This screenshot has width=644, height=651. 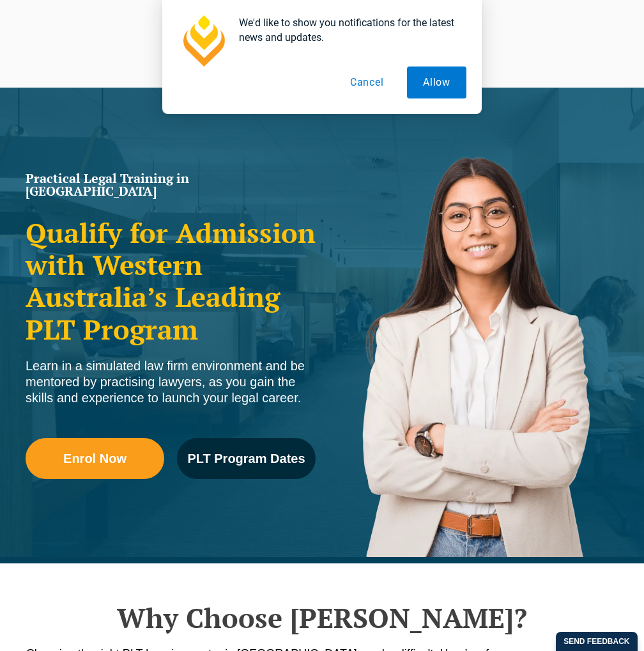 I want to click on span: Enrol Now, so click(x=95, y=459).